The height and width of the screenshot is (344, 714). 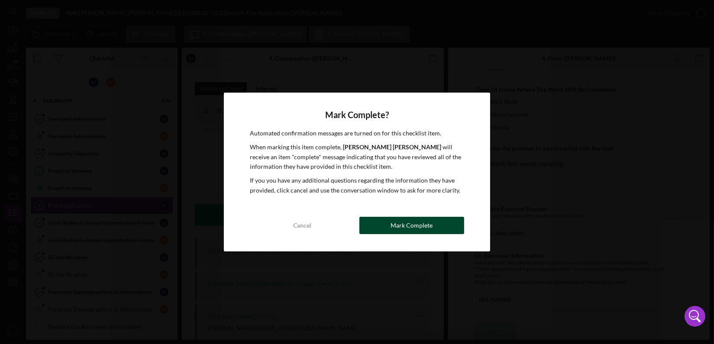 What do you see at coordinates (302, 226) in the screenshot?
I see `div: Cancel` at bounding box center [302, 226].